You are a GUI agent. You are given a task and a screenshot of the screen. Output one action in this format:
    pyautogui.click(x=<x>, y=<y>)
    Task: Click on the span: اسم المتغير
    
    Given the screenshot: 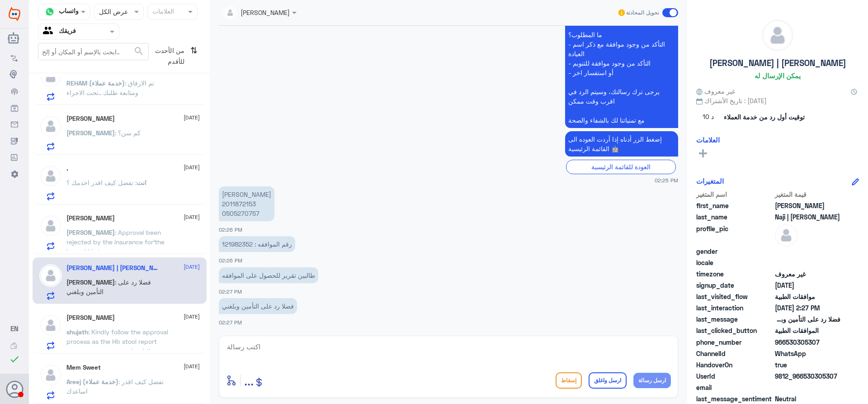 What is the action you would take?
    pyautogui.click(x=735, y=194)
    